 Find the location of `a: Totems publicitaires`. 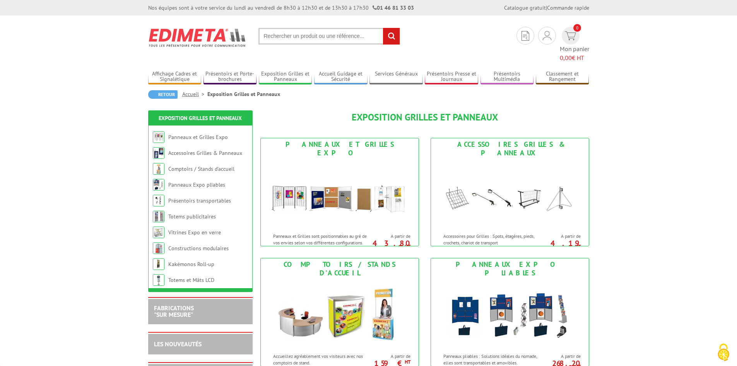

a: Totems publicitaires is located at coordinates (192, 216).